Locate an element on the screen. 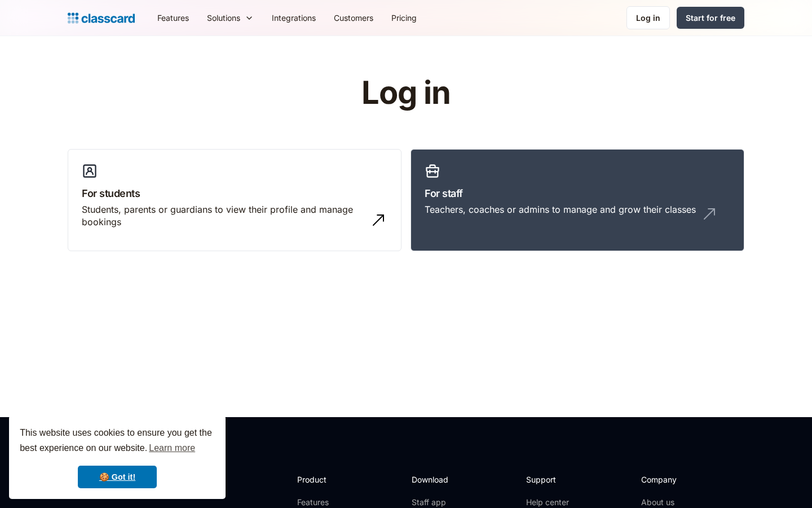 This screenshot has width=812, height=508. a: Help center is located at coordinates (549, 503).